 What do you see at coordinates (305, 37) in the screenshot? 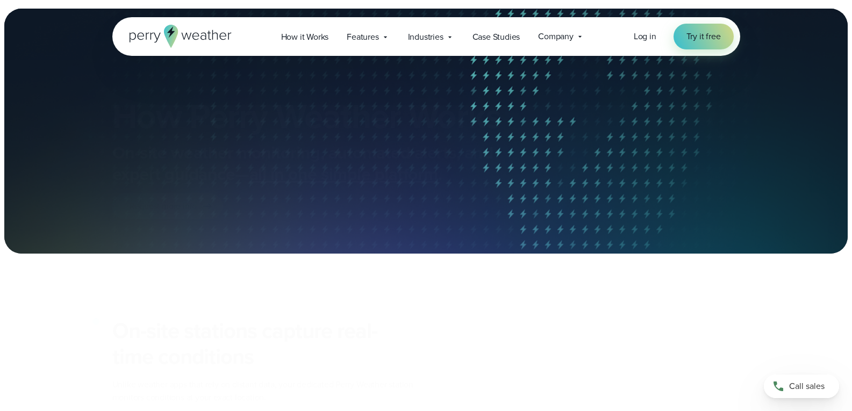
I see `span: How it Works` at bounding box center [305, 37].